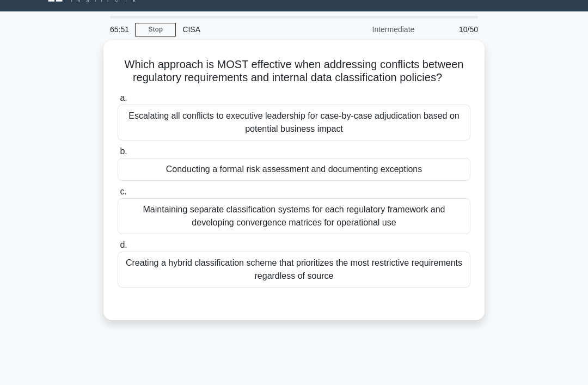 The height and width of the screenshot is (385, 588). What do you see at coordinates (123, 151) in the screenshot?
I see `span: b.` at bounding box center [123, 151].